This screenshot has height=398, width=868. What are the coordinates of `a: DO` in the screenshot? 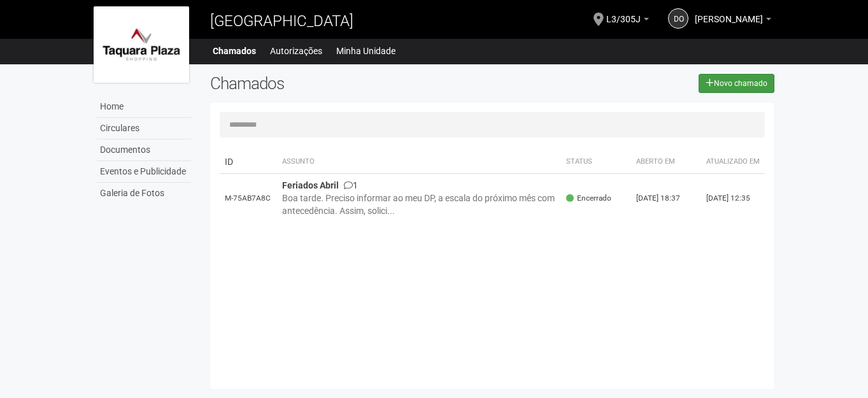 It's located at (678, 19).